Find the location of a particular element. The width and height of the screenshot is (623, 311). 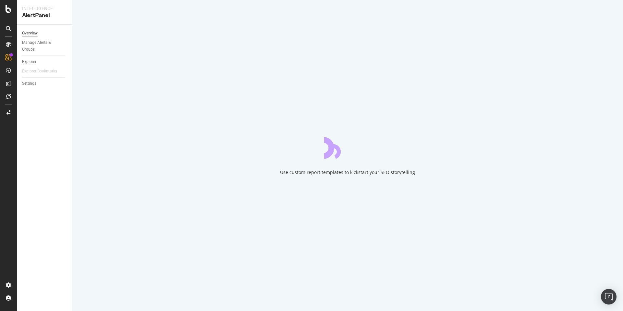

div: Overview is located at coordinates (30, 33).